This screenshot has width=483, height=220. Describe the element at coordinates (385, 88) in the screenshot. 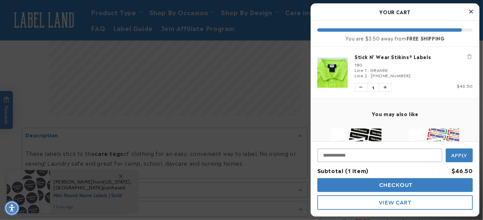

I see `button: Increase quantity of Stick N' Wear Stikins® Labels` at that location.